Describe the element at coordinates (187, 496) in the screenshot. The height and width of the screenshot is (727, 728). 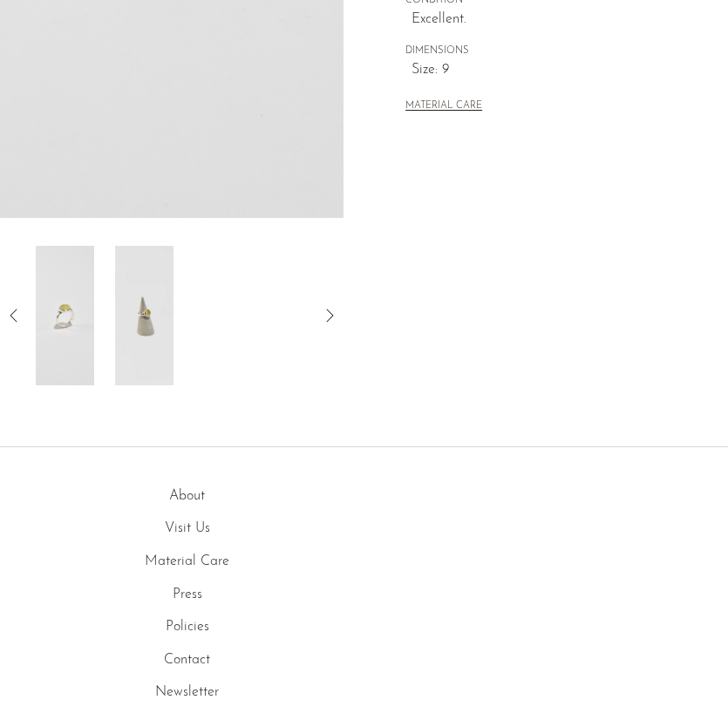
I see `a: About` at that location.